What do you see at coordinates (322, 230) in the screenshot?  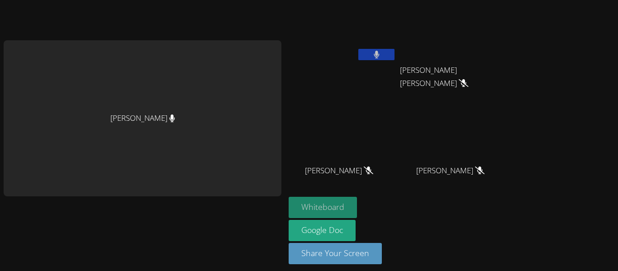 I see `a: Google Doc` at bounding box center [322, 230].